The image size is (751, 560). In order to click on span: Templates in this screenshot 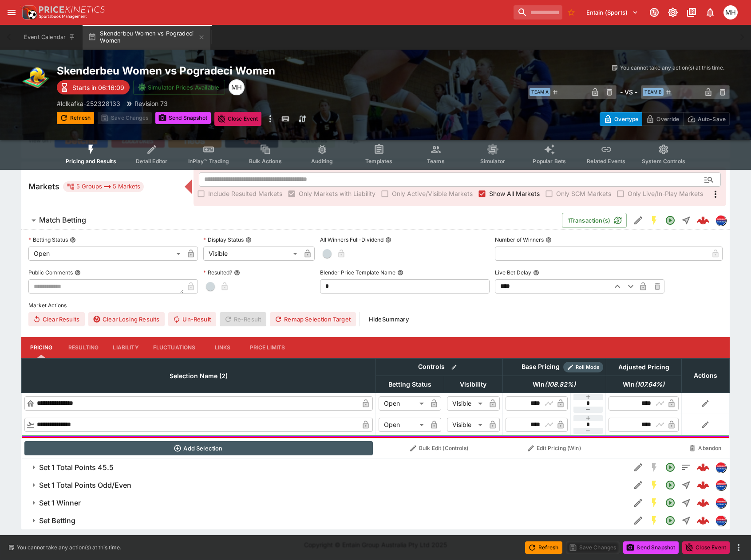, I will do `click(379, 161)`.